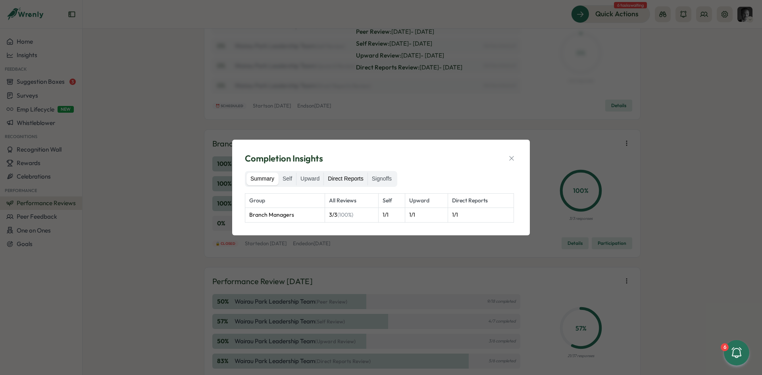 Image resolution: width=762 pixels, height=375 pixels. I want to click on th: Direct Reports, so click(481, 200).